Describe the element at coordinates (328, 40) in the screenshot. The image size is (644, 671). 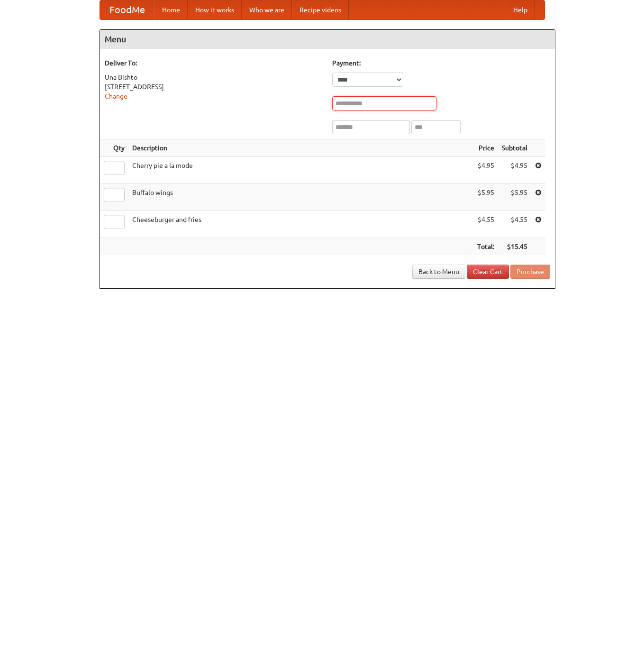
I see `h4: Menu` at that location.